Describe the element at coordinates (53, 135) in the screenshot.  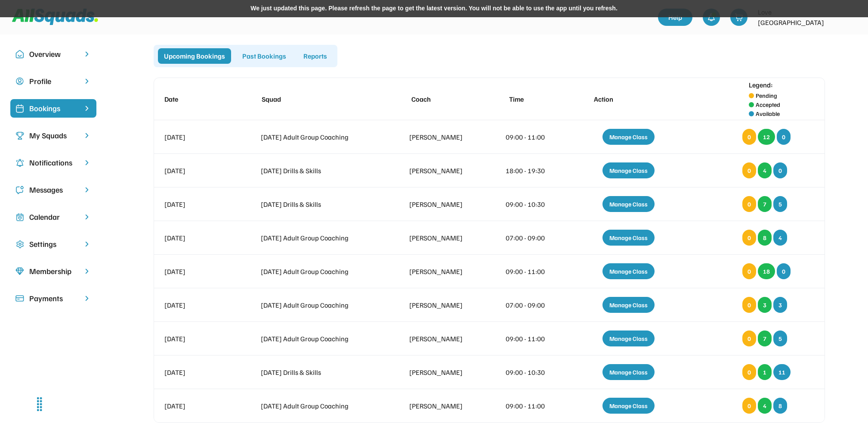
I see `div: My Squads` at that location.